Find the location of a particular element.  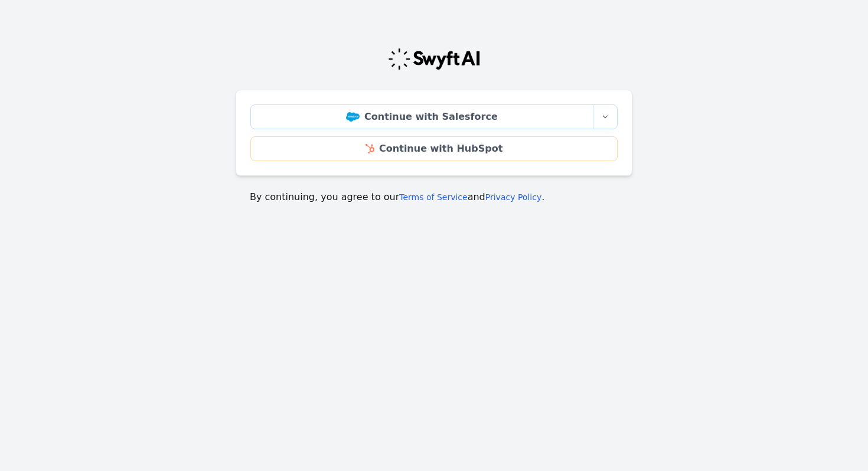

a: Continue with Salesforce is located at coordinates (422, 117).